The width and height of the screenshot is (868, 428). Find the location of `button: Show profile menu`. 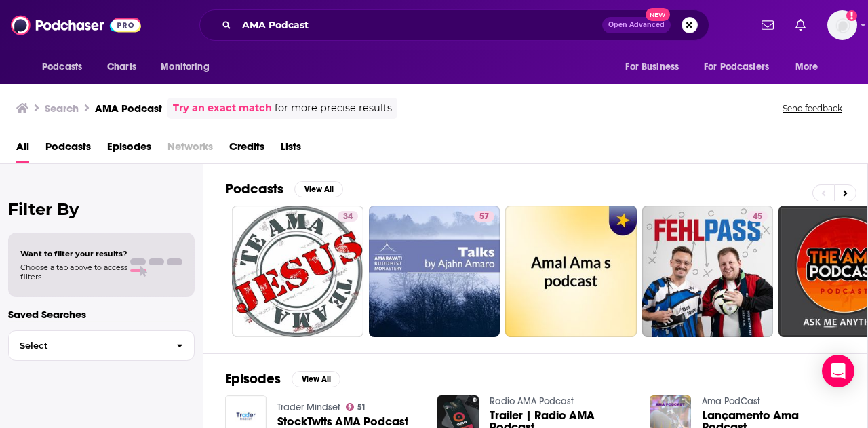

button: Show profile menu is located at coordinates (842, 25).